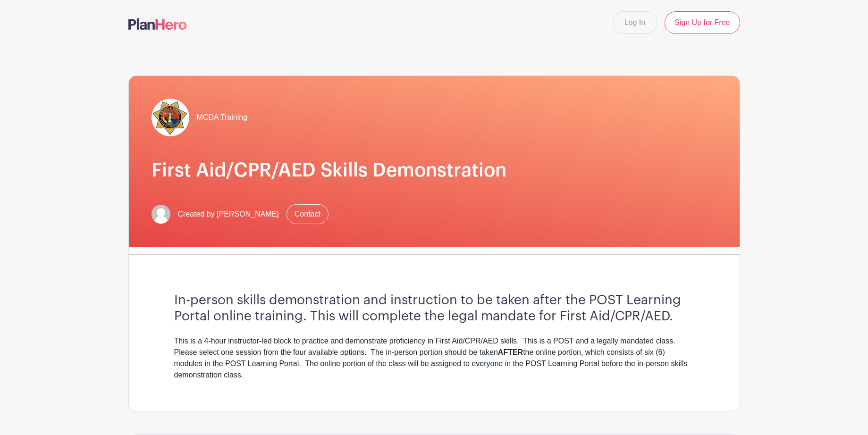 Image resolution: width=868 pixels, height=435 pixels. Describe the element at coordinates (702, 23) in the screenshot. I see `a: Sign Up for Free` at that location.